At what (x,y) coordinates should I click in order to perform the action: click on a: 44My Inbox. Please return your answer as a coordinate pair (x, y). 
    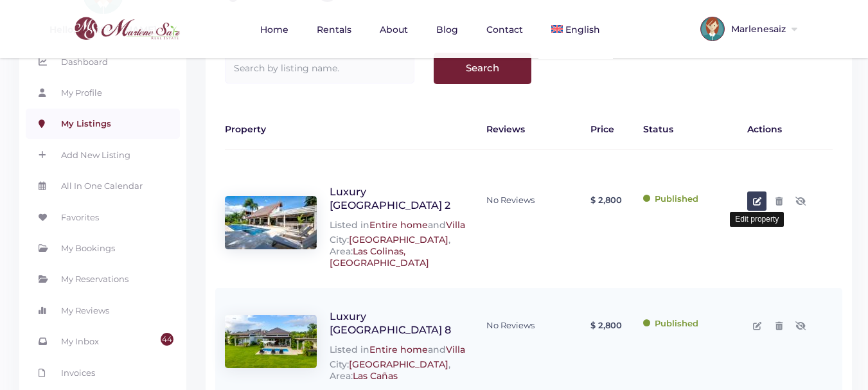
    Looking at the image, I should click on (103, 341).